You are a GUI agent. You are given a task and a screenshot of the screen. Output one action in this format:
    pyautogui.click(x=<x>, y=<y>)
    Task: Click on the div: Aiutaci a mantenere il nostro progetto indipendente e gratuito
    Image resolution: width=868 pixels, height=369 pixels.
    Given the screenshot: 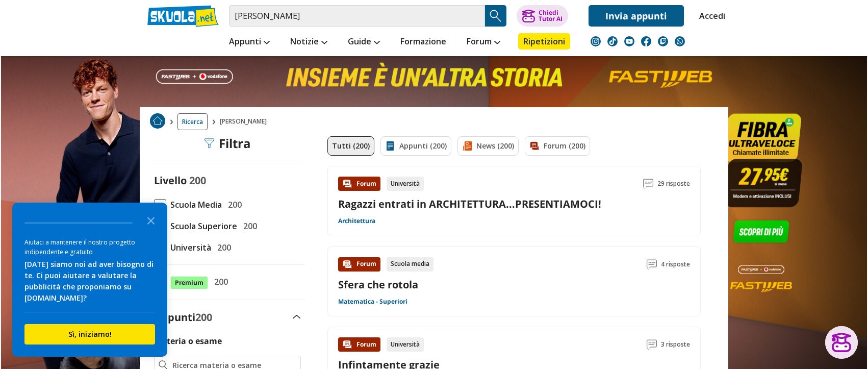 What is the action you would take?
    pyautogui.click(x=89, y=247)
    